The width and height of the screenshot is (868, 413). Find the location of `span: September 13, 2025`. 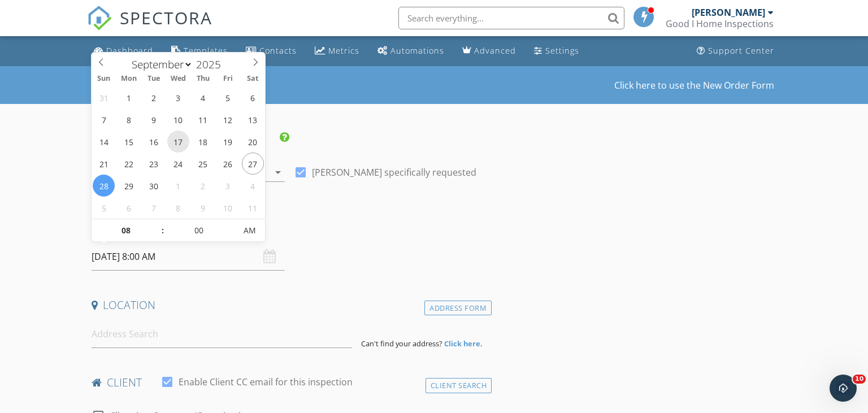

span: September 13, 2025 is located at coordinates (252, 119).